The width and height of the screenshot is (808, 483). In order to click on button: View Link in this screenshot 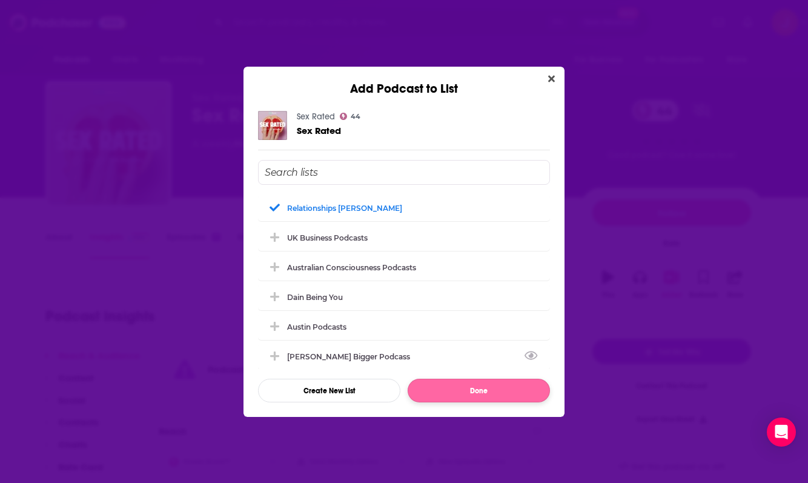, I will do `click(414, 359)`.